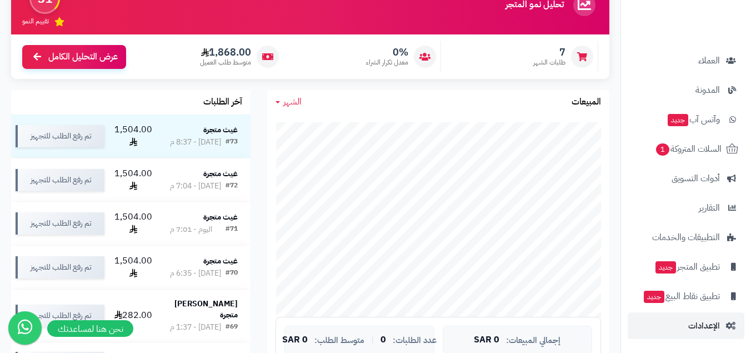 This screenshot has width=751, height=353. Describe the element at coordinates (708, 61) in the screenshot. I see `span: العملاء` at that location.